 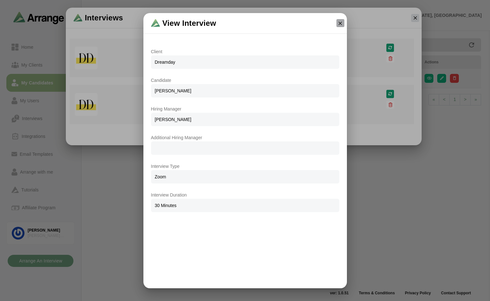 I want to click on span: 30 Minutes, so click(x=245, y=205).